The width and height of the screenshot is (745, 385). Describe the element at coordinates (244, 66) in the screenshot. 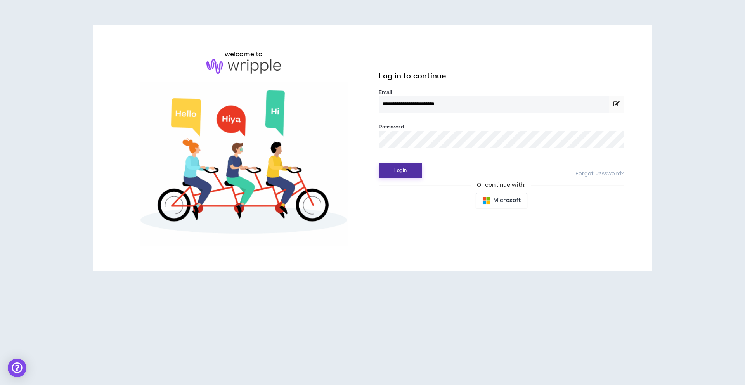

I see `img: logo-brand.png` at that location.